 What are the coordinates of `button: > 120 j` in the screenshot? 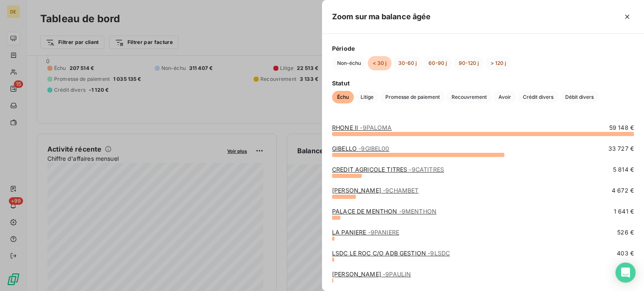 It's located at (498, 63).